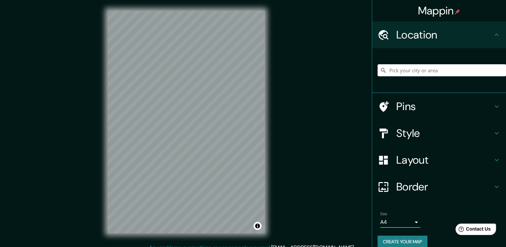 This screenshot has width=506, height=247. What do you see at coordinates (439, 35) in the screenshot?
I see `div: Location` at bounding box center [439, 35].